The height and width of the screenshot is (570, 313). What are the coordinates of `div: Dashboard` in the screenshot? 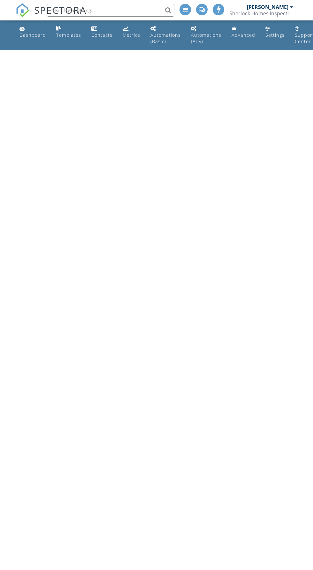 It's located at (33, 35).